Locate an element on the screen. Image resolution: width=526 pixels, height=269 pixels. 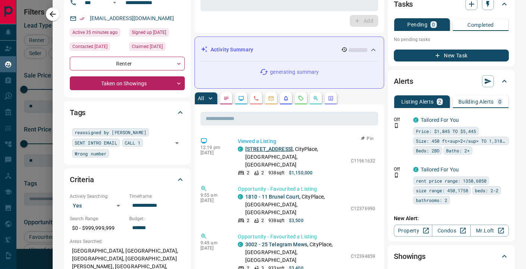
span: Beds: 2BD is located at coordinates (427, 151).